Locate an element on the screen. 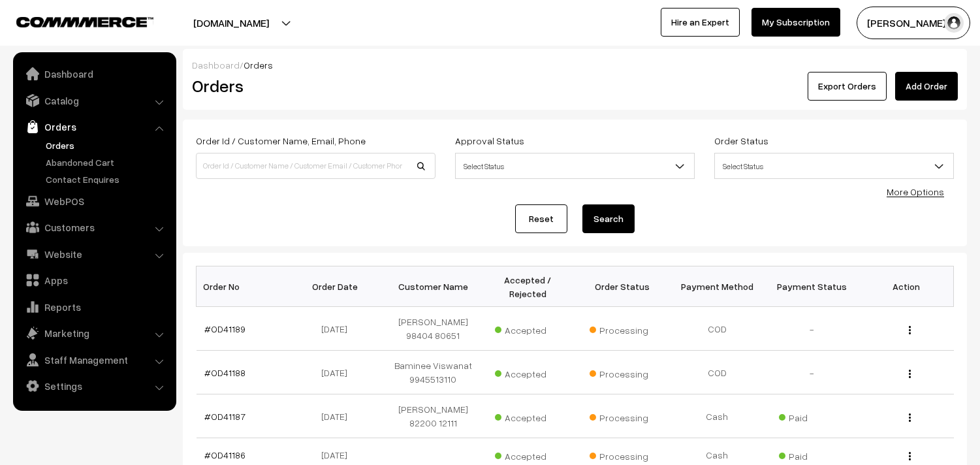 This screenshot has height=465, width=980. h2: Orders is located at coordinates (312, 85).